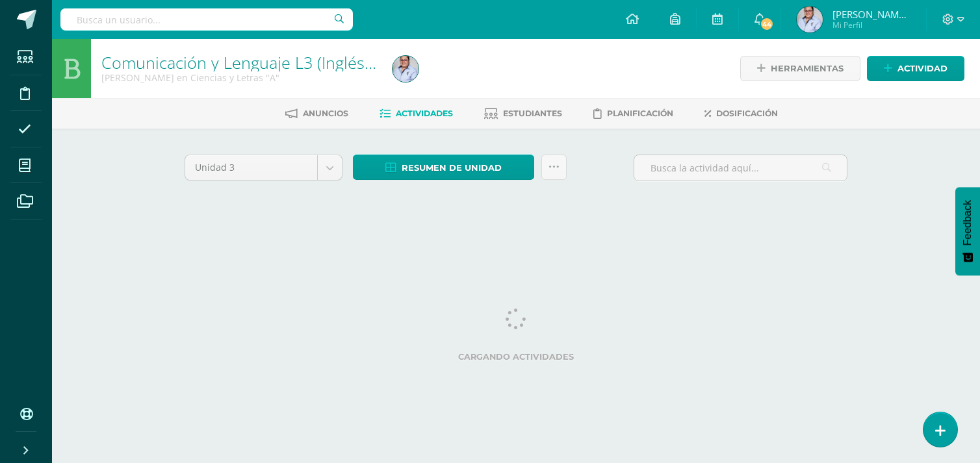 This screenshot has height=463, width=980. Describe the element at coordinates (206, 20) in the screenshot. I see `input: Busca un usuario...` at that location.